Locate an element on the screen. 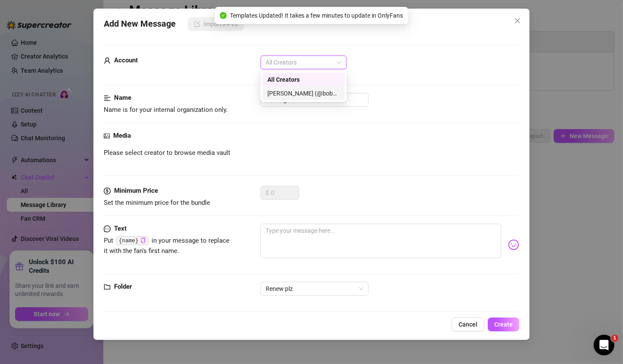  strong: Account is located at coordinates (126, 60).